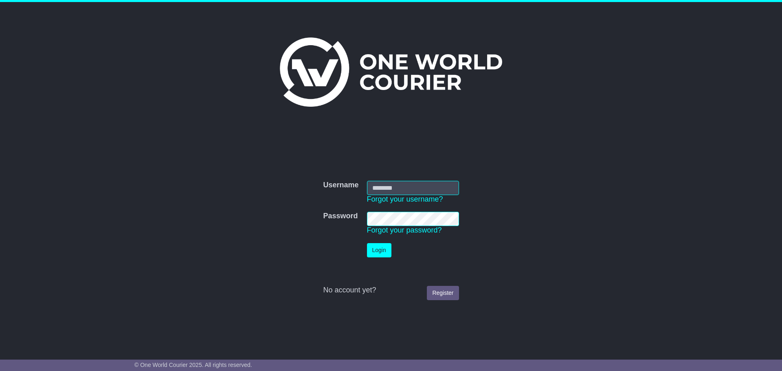 The width and height of the screenshot is (782, 371). Describe the element at coordinates (193, 365) in the screenshot. I see `span: © One World Courier 2025. All rights reserved.` at that location.